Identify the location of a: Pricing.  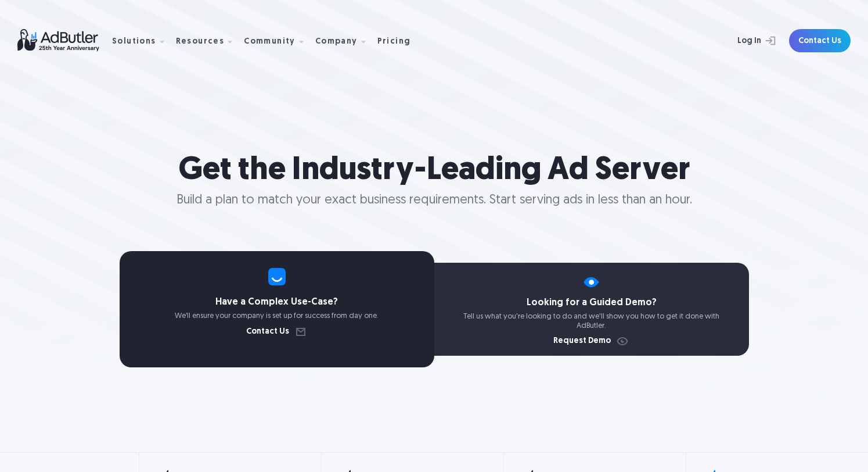
(399, 41).